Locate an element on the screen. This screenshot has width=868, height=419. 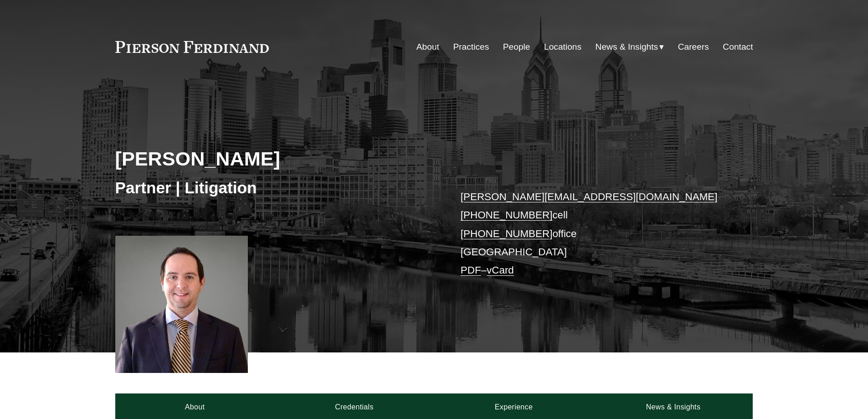
h3: Partner | Litigation is located at coordinates (275, 188).